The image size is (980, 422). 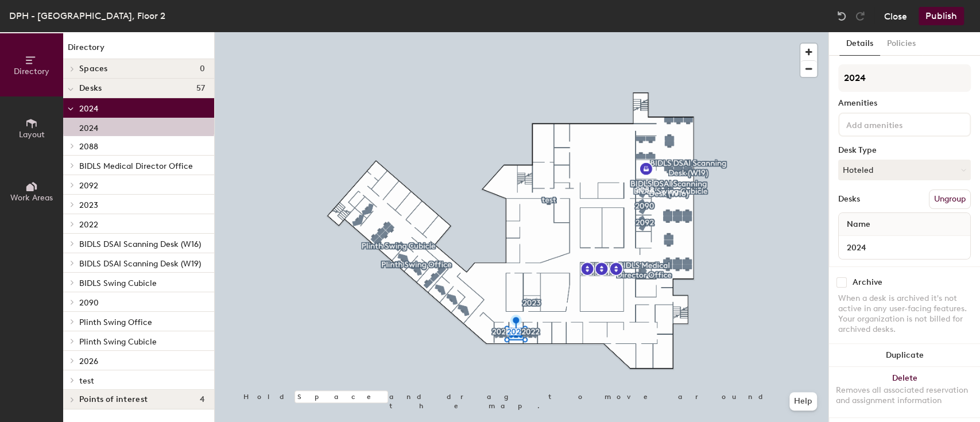 I want to click on span: Desks, so click(x=90, y=89).